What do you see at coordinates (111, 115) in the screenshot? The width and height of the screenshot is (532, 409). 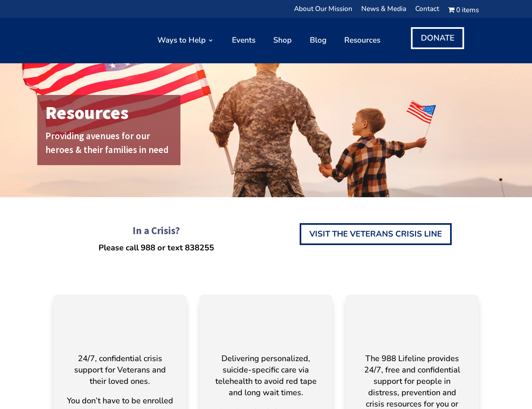 I see `h1: Resources` at bounding box center [111, 115].